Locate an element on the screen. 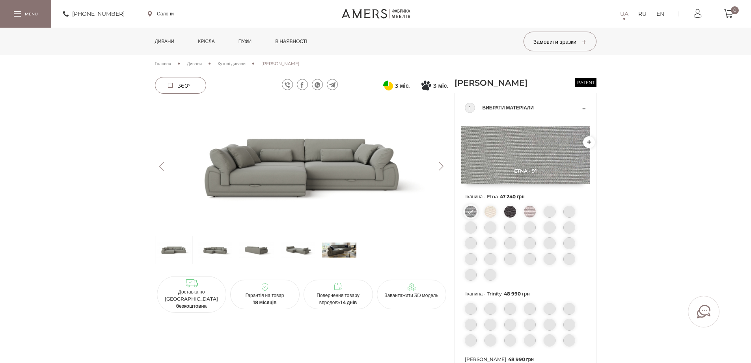 The width and height of the screenshot is (751, 363). svg: Оплата частинами від ПриватБанку is located at coordinates (388, 85).